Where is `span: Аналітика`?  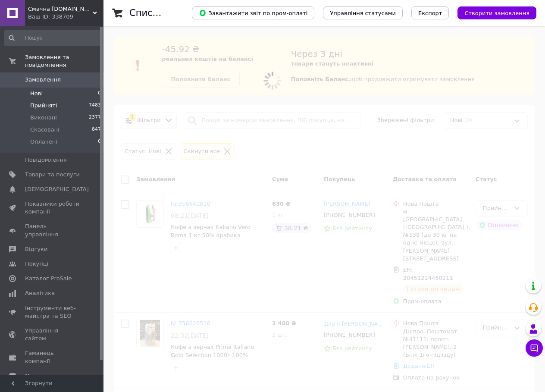
span: Аналітика is located at coordinates (40, 293).